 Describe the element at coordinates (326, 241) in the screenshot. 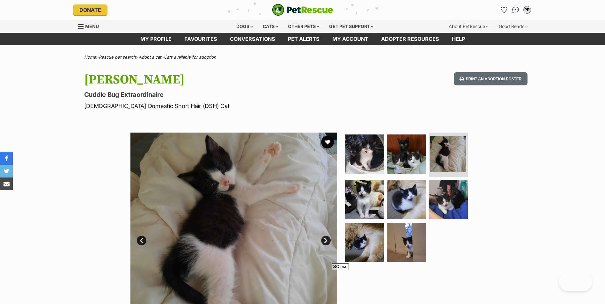

I see `a: Next` at that location.